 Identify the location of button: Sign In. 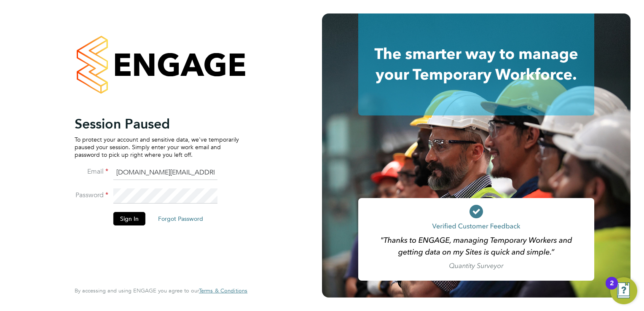
(129, 219).